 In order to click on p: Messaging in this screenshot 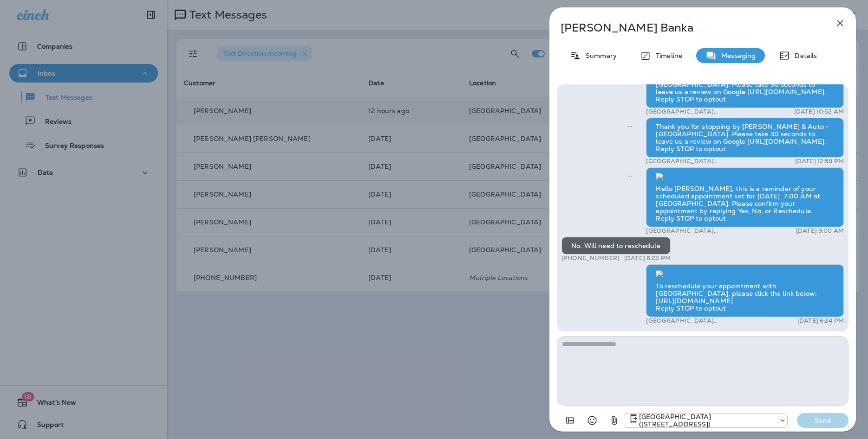, I will do `click(736, 55)`.